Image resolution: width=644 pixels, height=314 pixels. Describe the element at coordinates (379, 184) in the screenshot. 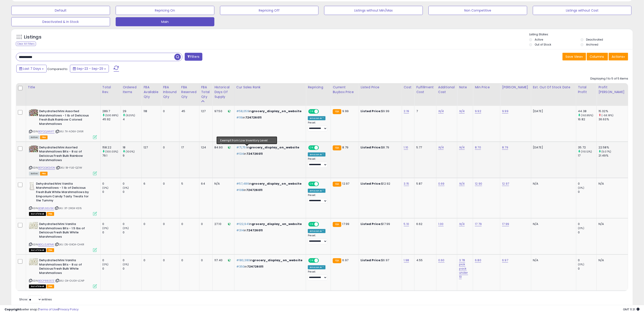

I see `div: $12.92` at that location.